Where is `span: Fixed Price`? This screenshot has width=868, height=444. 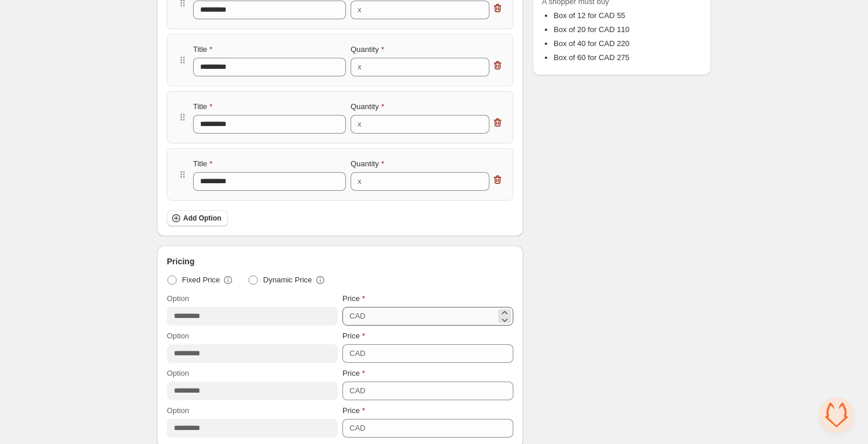 span: Fixed Price is located at coordinates (201, 280).